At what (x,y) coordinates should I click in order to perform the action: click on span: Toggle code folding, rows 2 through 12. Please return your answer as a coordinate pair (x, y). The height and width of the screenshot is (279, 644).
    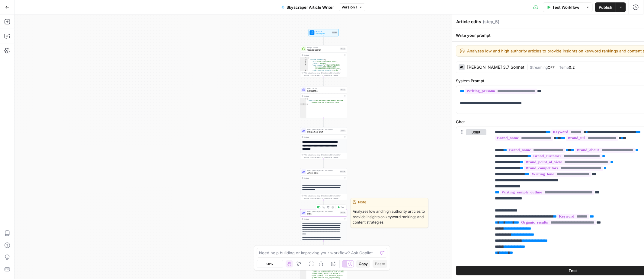
    Looking at the image, I should click on (307, 60).